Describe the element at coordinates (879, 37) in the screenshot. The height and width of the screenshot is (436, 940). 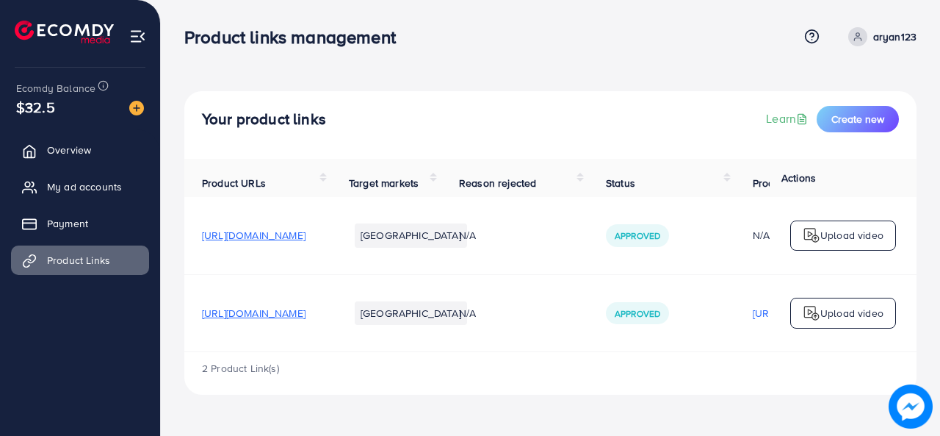
I see `a: aryan123` at that location.